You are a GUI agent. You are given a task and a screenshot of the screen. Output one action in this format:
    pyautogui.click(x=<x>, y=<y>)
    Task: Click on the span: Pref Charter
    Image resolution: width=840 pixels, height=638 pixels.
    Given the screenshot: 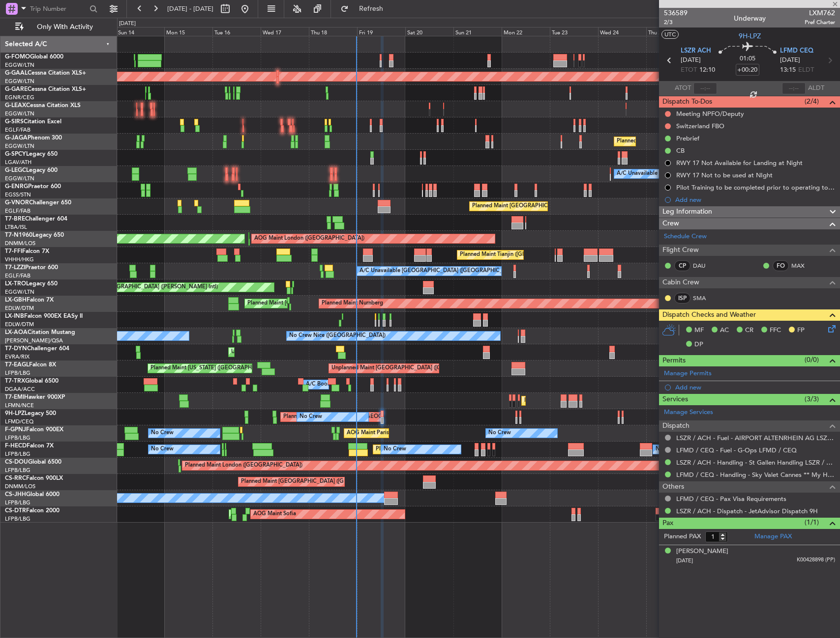 What is the action you would take?
    pyautogui.click(x=819, y=22)
    